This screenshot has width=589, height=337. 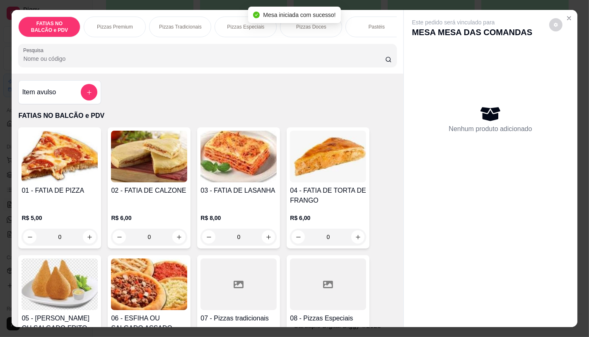 What do you see at coordinates (239, 191) in the screenshot?
I see `h4: 03 - FATIA DE LASANHA` at bounding box center [239, 191].